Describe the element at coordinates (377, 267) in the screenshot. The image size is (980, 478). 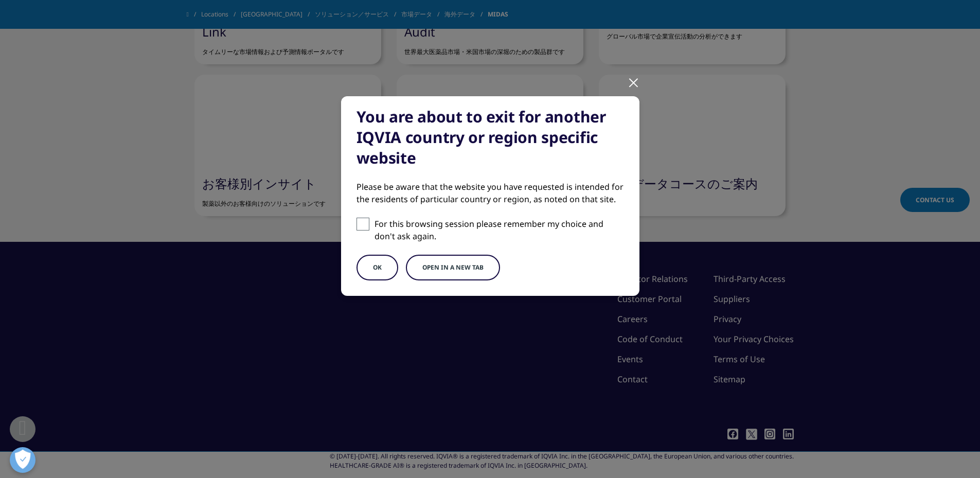
I see `button: OK` at that location.